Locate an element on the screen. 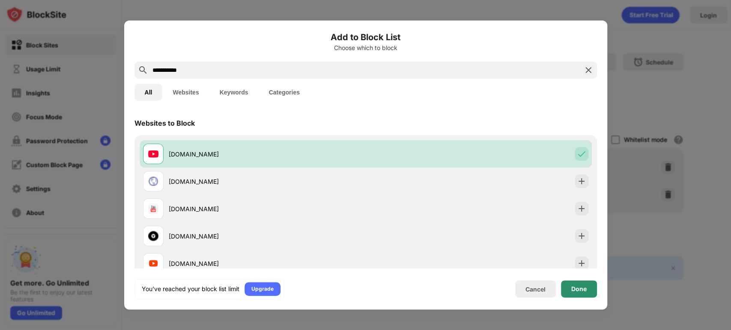 The image size is (731, 330). div: Done is located at coordinates (579, 289).